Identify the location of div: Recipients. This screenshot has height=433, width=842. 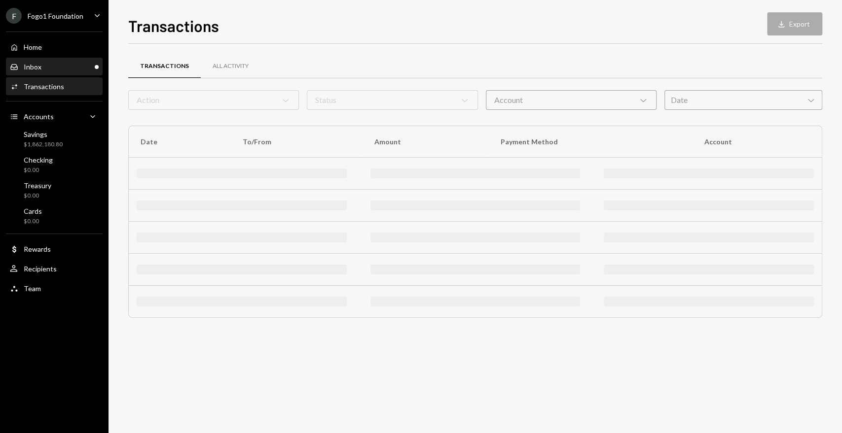
(40, 269).